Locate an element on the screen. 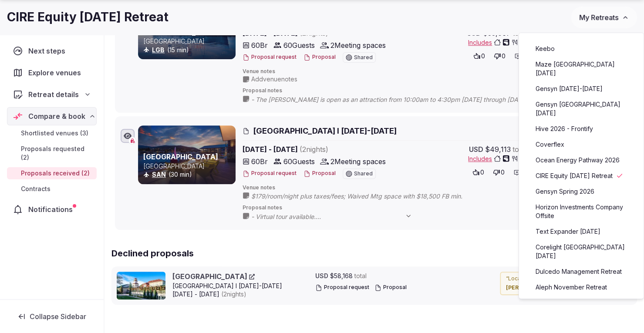 Image resolution: width=644 pixels, height=333 pixels. span: Contracts is located at coordinates (36, 189).